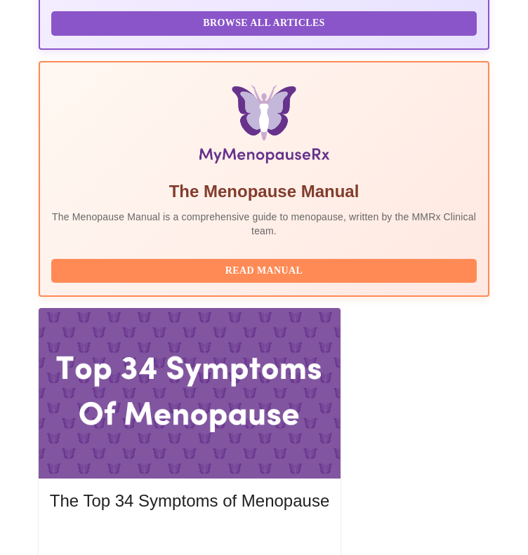 This screenshot has width=528, height=555. What do you see at coordinates (190, 537) in the screenshot?
I see `span: Read More` at bounding box center [190, 537].